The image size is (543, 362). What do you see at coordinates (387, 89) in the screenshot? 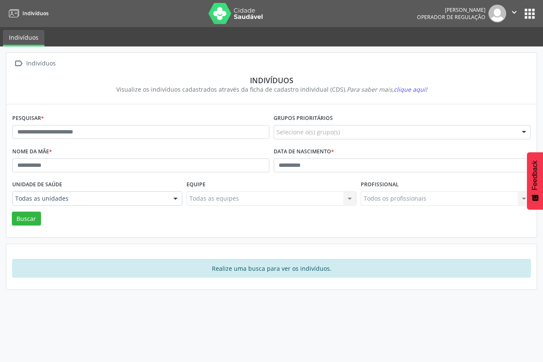
I see `i: Para saber mais,` at bounding box center [387, 89].